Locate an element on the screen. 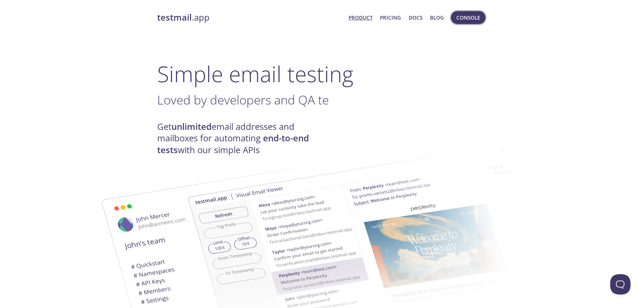 This screenshot has height=308, width=644. a: Product is located at coordinates (360, 17).